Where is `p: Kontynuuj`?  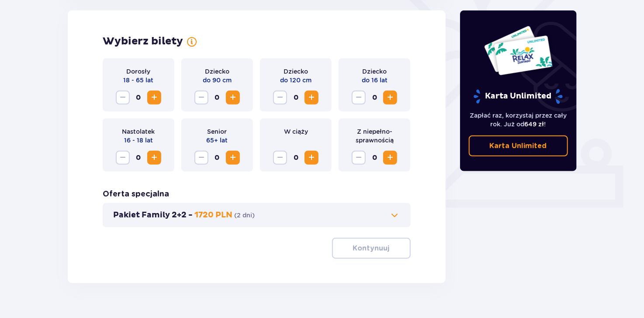 p: Kontynuuj is located at coordinates (371, 249).